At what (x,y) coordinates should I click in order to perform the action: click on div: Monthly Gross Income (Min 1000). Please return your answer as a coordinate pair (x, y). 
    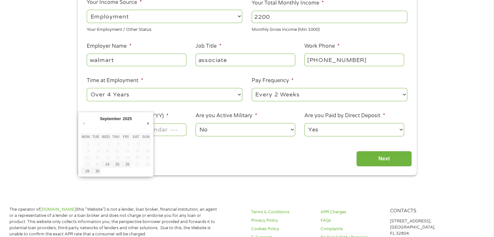
    Looking at the image, I should click on (329, 29).